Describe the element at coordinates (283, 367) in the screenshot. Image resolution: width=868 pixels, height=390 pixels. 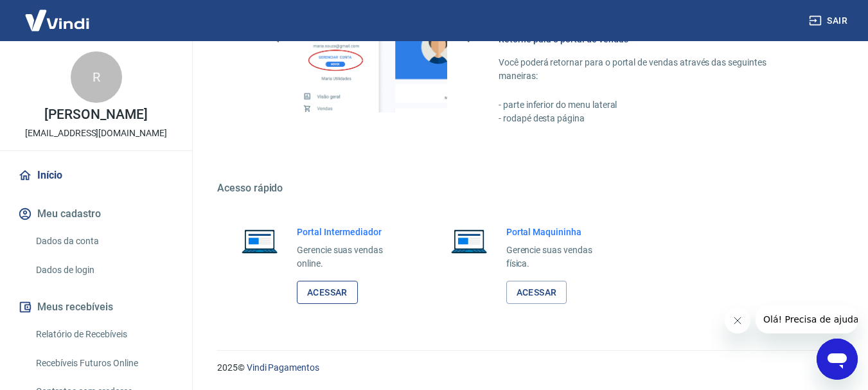
I see `a: Vindi Pagamentos` at that location.